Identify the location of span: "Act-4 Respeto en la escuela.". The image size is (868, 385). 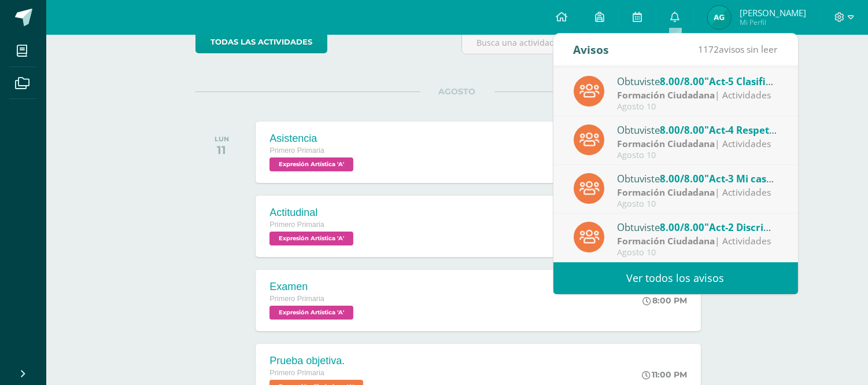
(776, 130).